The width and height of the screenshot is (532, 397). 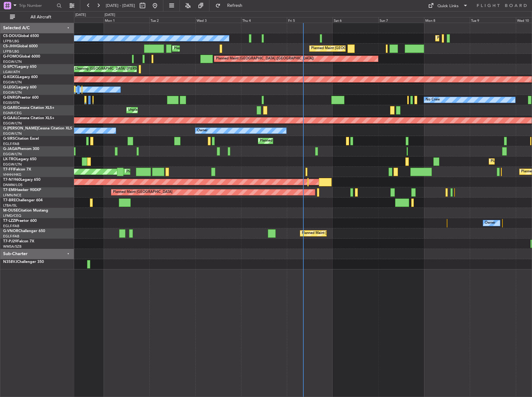 I want to click on input: Trip Number, so click(x=37, y=5).